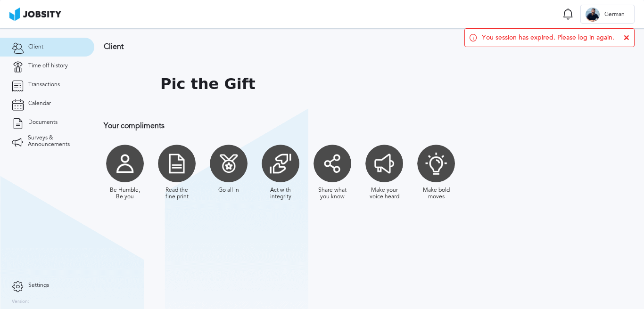 The height and width of the screenshot is (309, 644). Describe the element at coordinates (548, 38) in the screenshot. I see `span: You session has expired. Please log in again.` at that location.